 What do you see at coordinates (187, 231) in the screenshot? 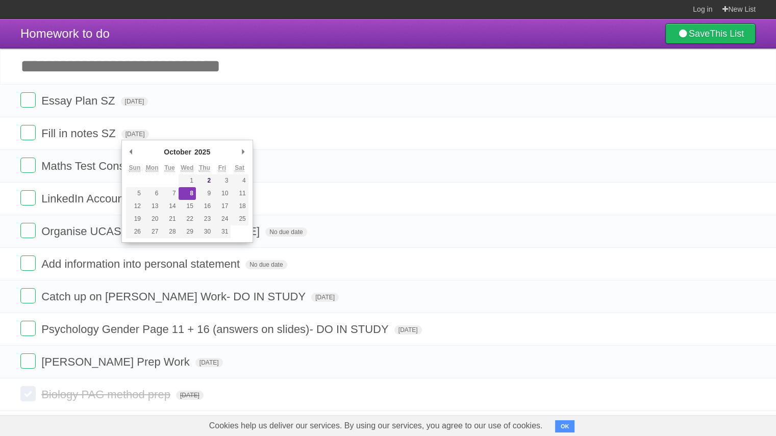
I see `button: 29` at bounding box center [187, 231].